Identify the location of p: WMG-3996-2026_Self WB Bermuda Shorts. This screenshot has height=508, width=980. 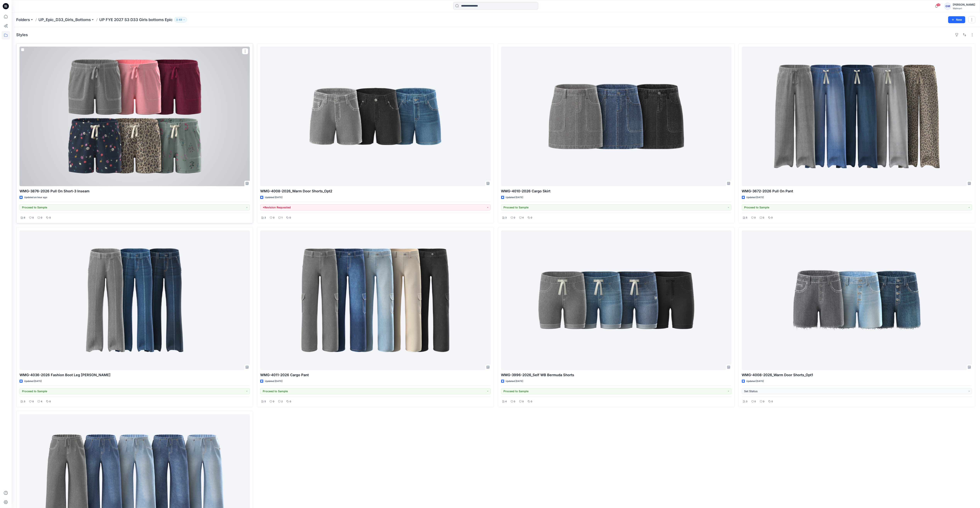
(616, 375).